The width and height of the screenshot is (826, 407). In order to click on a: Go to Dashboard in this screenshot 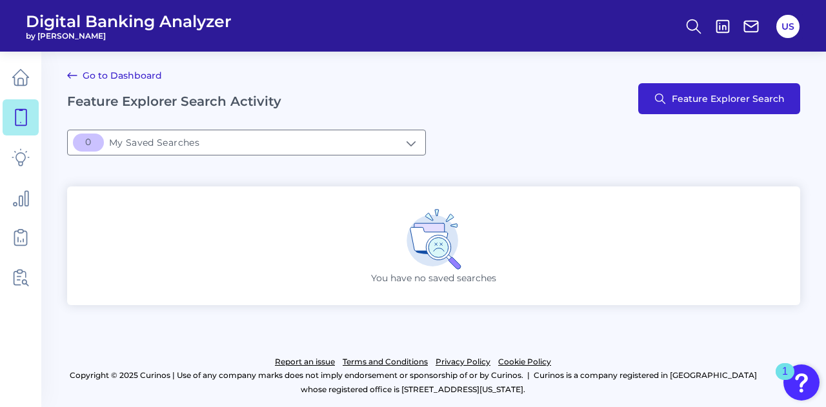, I will do `click(114, 76)`.